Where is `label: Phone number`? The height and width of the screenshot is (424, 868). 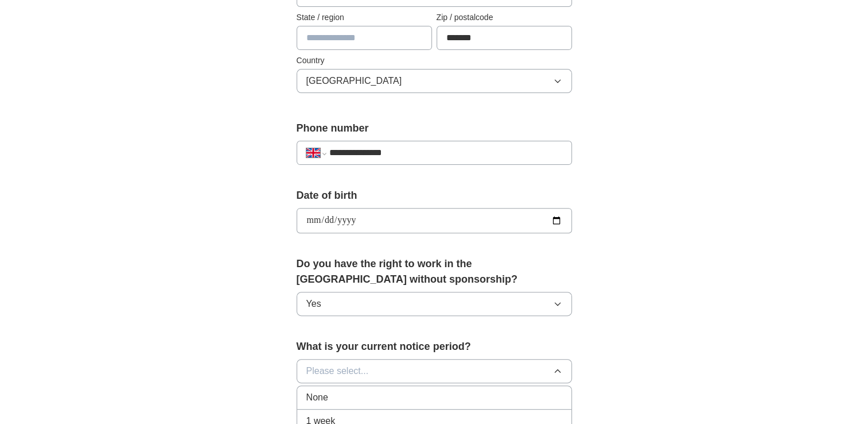
label: Phone number is located at coordinates (434, 128).